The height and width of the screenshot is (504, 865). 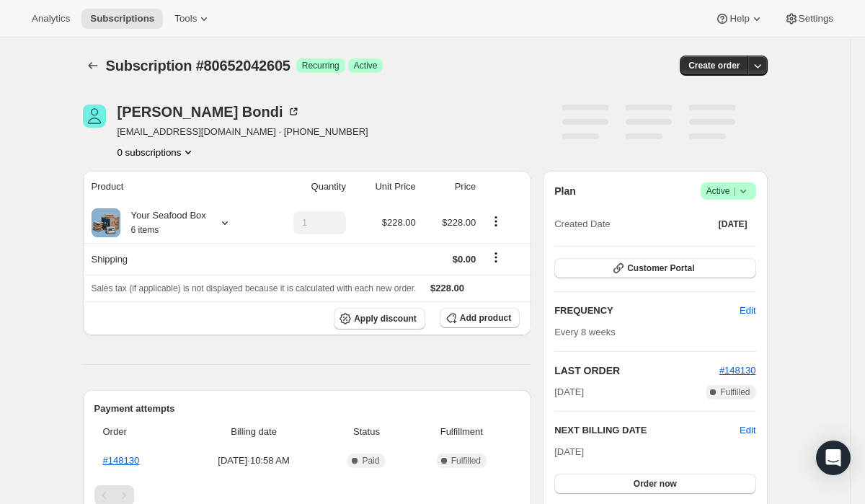 What do you see at coordinates (485, 318) in the screenshot?
I see `span: Add product` at bounding box center [485, 318].